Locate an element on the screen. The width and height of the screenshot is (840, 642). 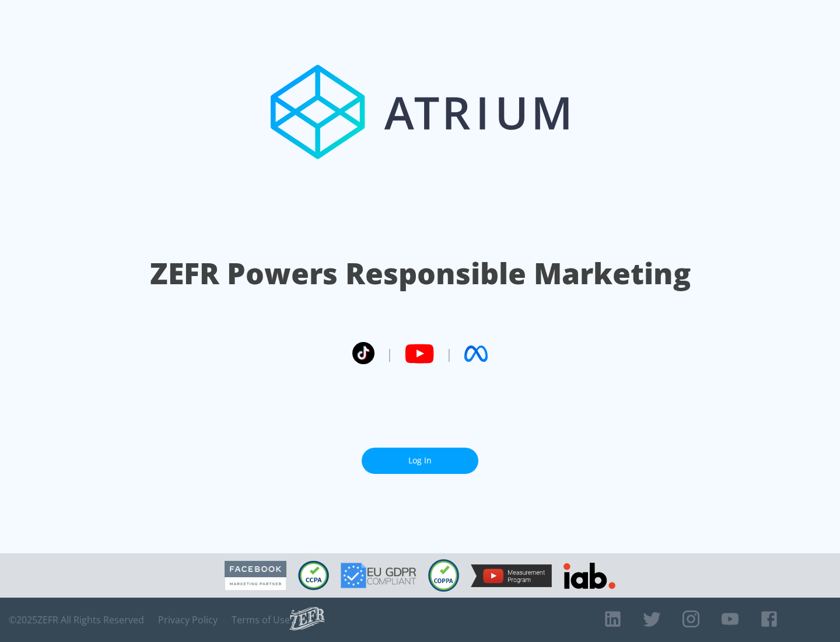
h1: ZEFR Powers Responsible Marketing is located at coordinates (420, 274).